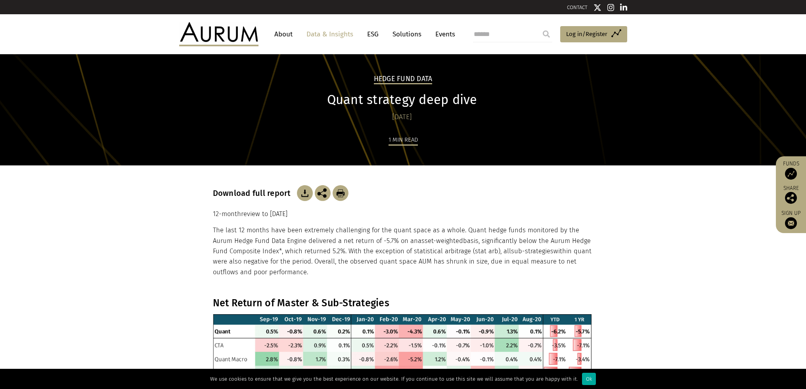 The image size is (806, 389). I want to click on a: Funds, so click(790, 170).